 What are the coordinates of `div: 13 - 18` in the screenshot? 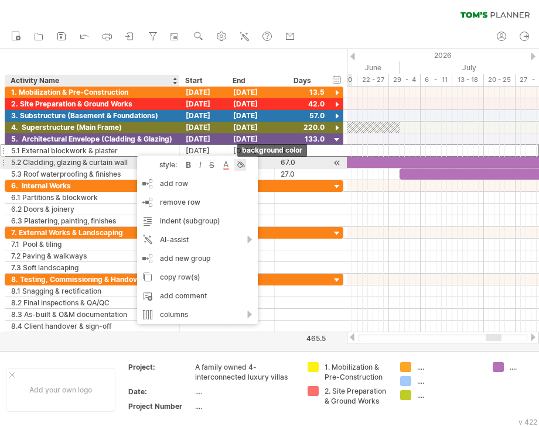 It's located at (468, 80).